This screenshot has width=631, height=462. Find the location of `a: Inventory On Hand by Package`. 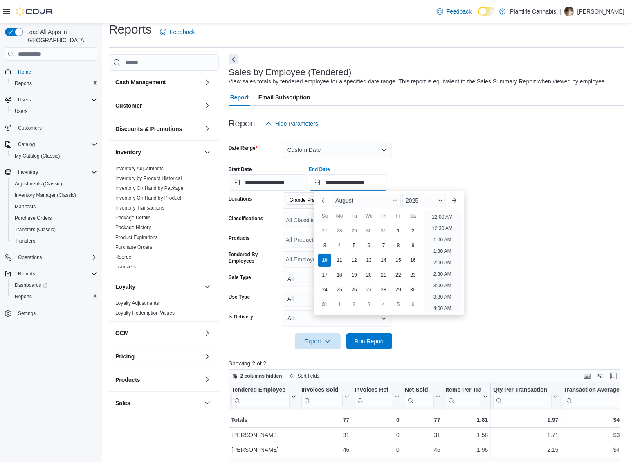

a: Inventory On Hand by Package is located at coordinates (149, 188).